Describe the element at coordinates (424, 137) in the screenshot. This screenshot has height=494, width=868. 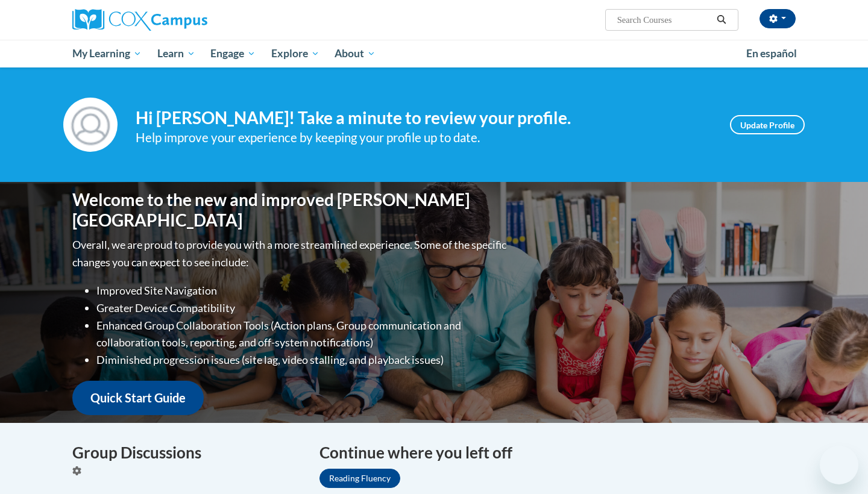
I see `div: Help improve your experience by keeping your profile up to date.` at that location.